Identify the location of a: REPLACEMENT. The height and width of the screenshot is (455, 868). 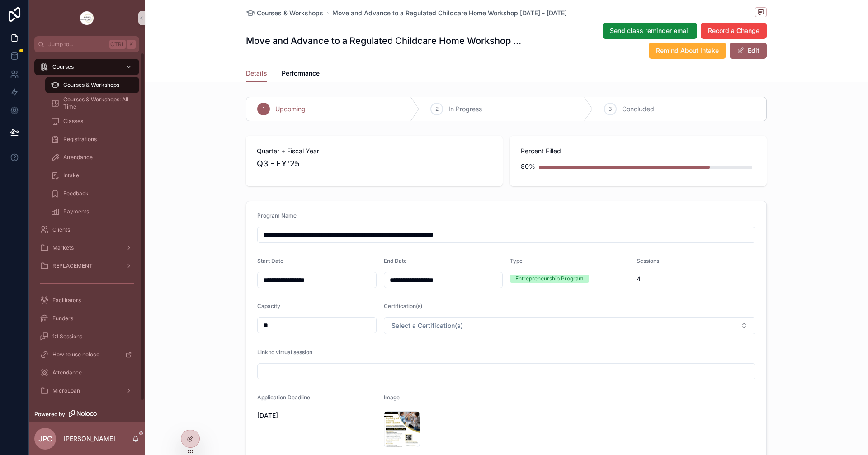
(87, 266).